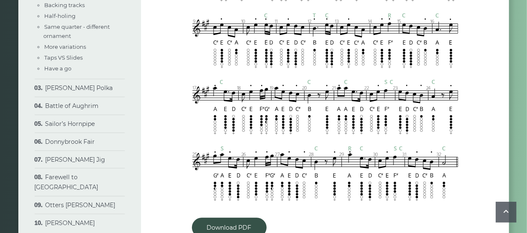 This screenshot has width=527, height=233. What do you see at coordinates (70, 124) in the screenshot?
I see `a: Sailor’s Hornpipe` at bounding box center [70, 124].